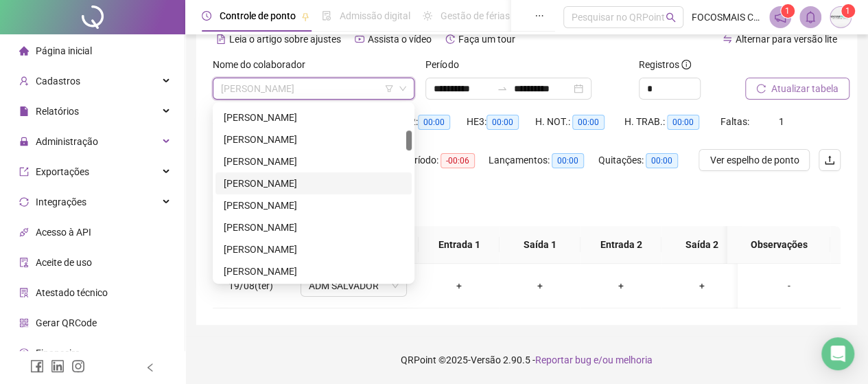  What do you see at coordinates (61, 202) in the screenshot?
I see `span: Integrações` at bounding box center [61, 202].